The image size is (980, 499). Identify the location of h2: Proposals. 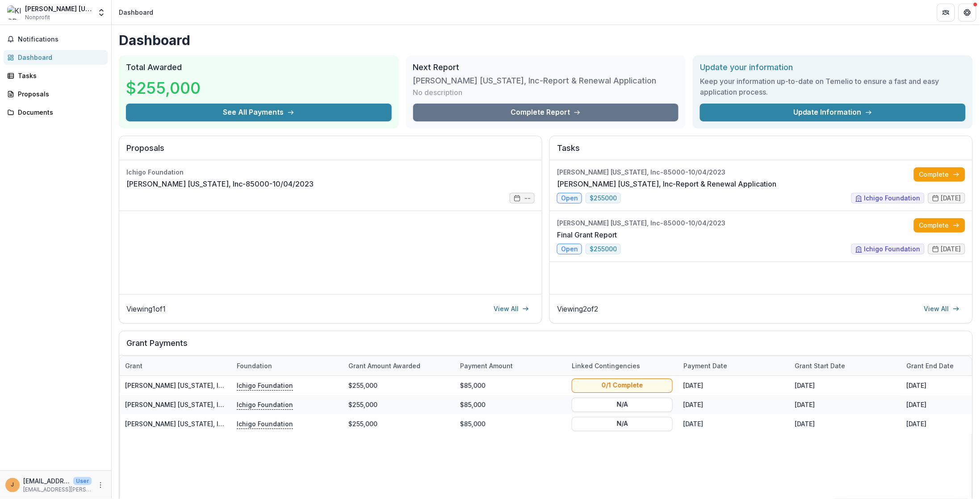
(330, 152).